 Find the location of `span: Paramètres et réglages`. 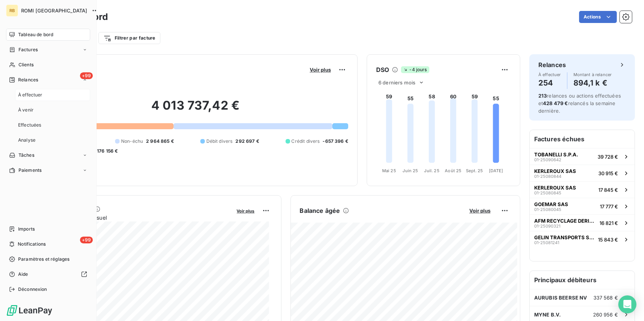

span: Paramètres et réglages is located at coordinates (44, 259).